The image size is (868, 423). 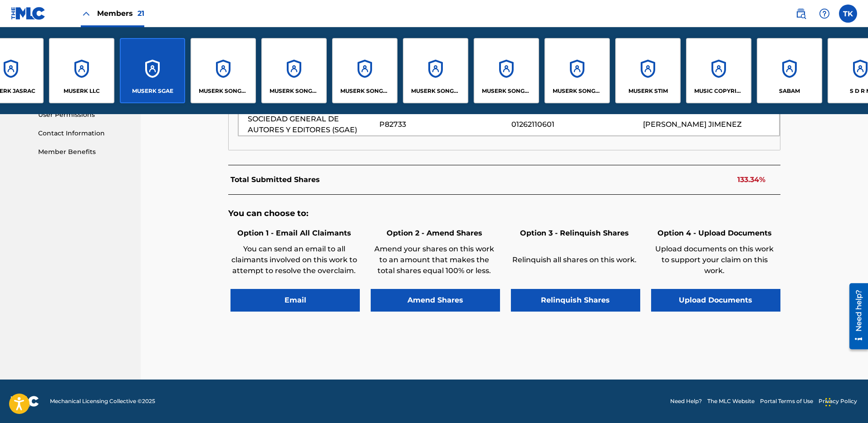 What do you see at coordinates (294, 234) in the screenshot?
I see `h6: Option 1 - Email All Claimants` at bounding box center [294, 234].